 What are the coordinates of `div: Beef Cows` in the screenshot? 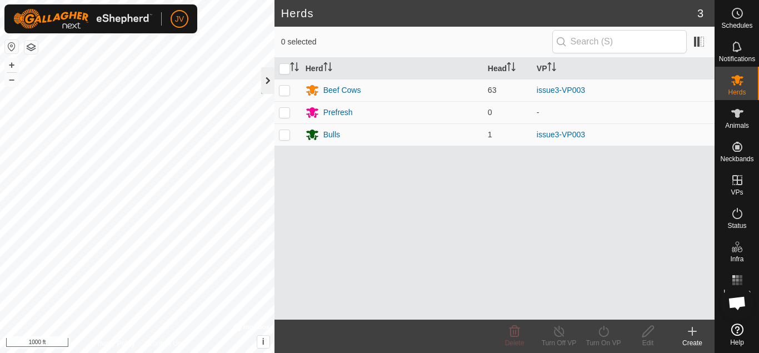 It's located at (342, 90).